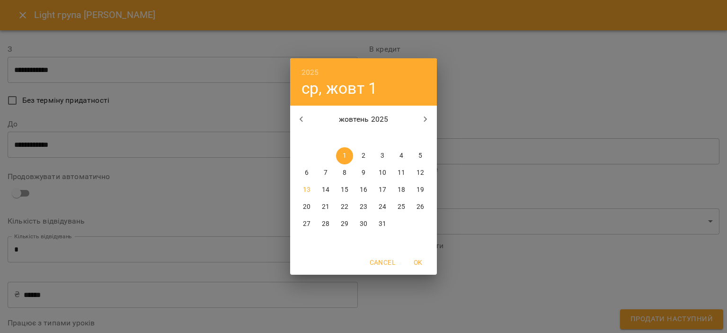 The height and width of the screenshot is (333, 727). I want to click on p: 10, so click(383, 173).